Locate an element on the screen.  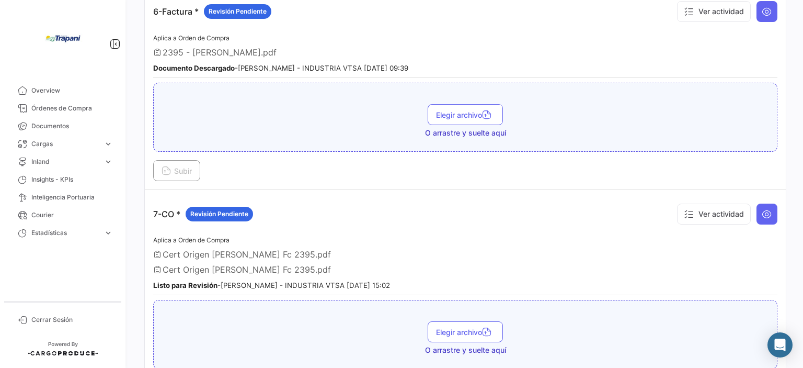
span: Órdenes de Compra is located at coordinates (72, 108).